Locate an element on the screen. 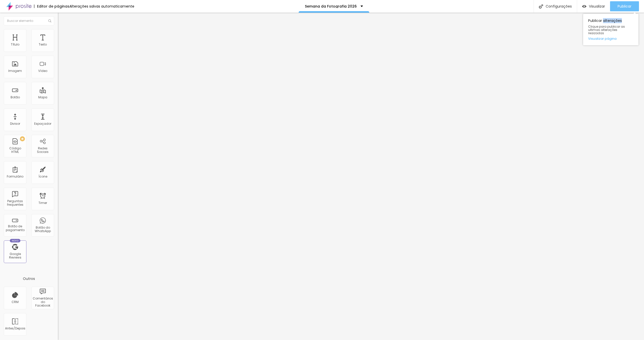  div: Formulário is located at coordinates (15, 176).